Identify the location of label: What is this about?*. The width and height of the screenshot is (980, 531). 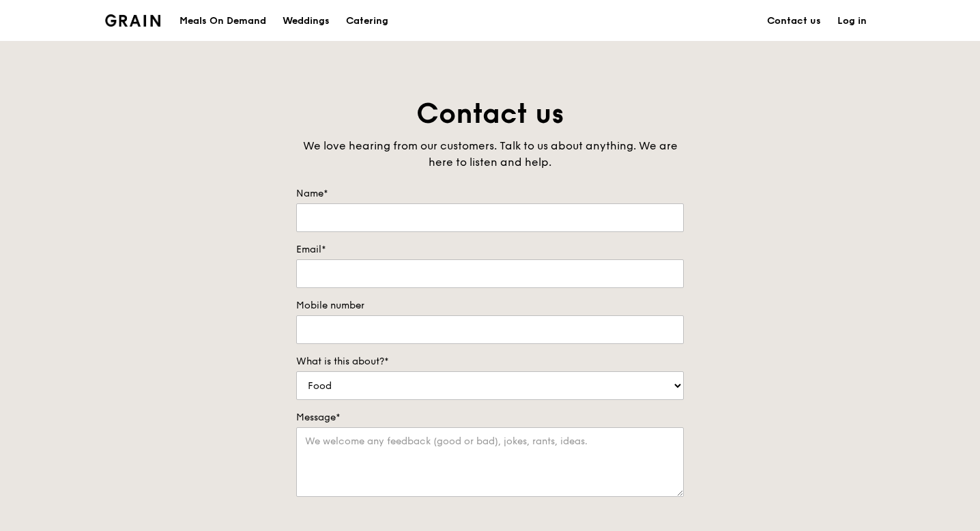
(490, 361).